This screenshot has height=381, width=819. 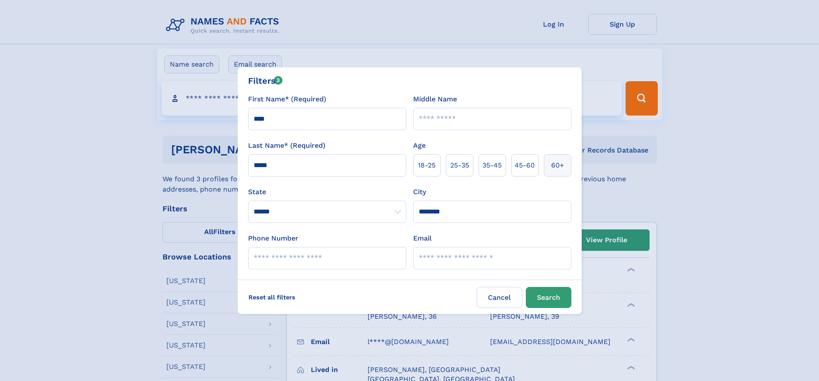 I want to click on span: 18‑25, so click(x=426, y=165).